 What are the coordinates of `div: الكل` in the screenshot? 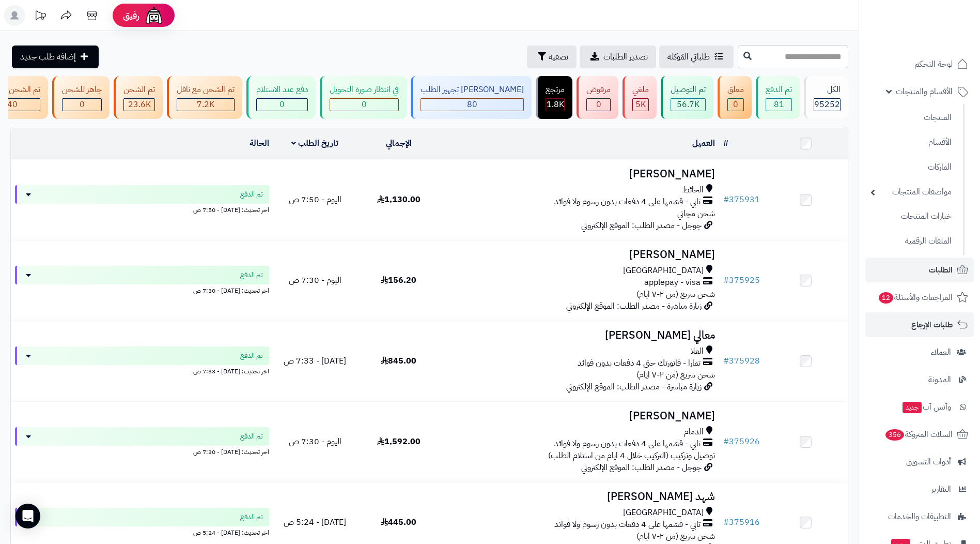 It's located at (827, 90).